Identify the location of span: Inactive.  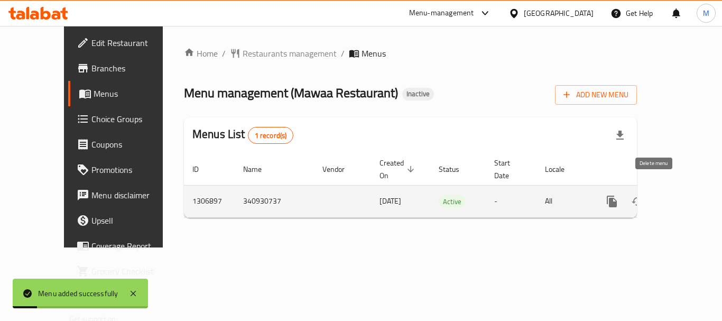
(418, 94).